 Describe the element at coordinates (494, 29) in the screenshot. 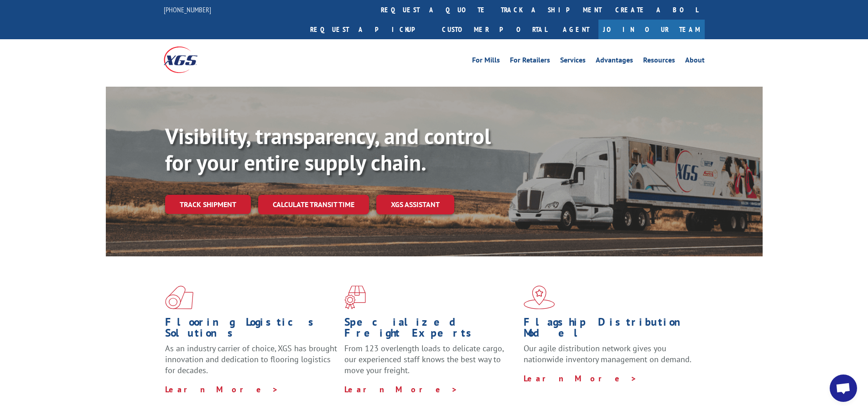

I see `a: Customer Portal` at that location.